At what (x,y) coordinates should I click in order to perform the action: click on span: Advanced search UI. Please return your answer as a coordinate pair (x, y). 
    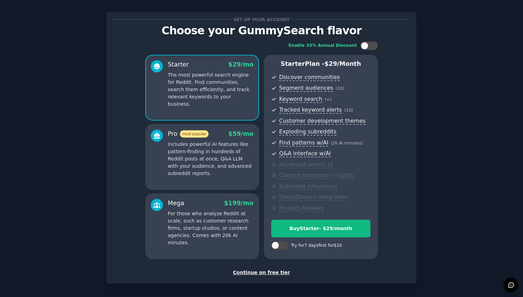
    Looking at the image, I should click on (306, 164).